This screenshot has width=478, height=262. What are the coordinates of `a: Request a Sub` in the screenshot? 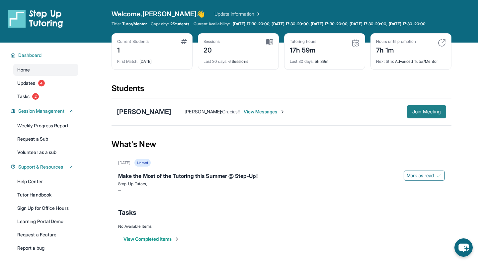 It's located at (46, 139).